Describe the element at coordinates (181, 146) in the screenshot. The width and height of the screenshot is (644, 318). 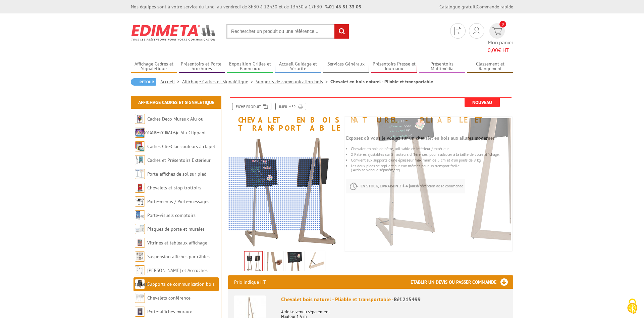
I see `a: Cadres Clic-Clac couleurs à clapet` at that location.